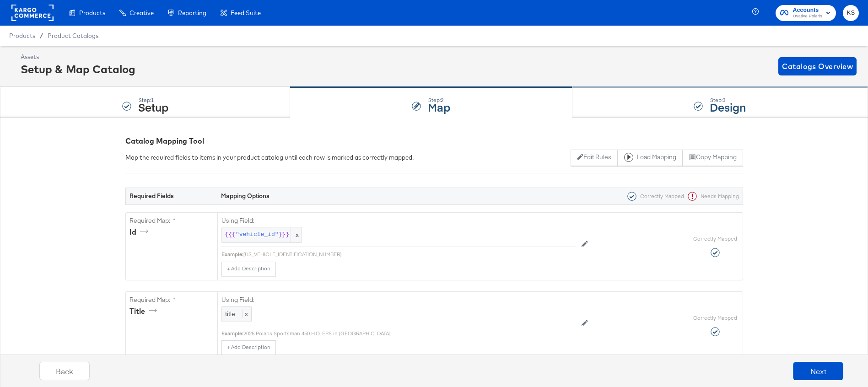 The image size is (868, 387). What do you see at coordinates (140, 232) in the screenshot?
I see `div: id` at bounding box center [140, 232].